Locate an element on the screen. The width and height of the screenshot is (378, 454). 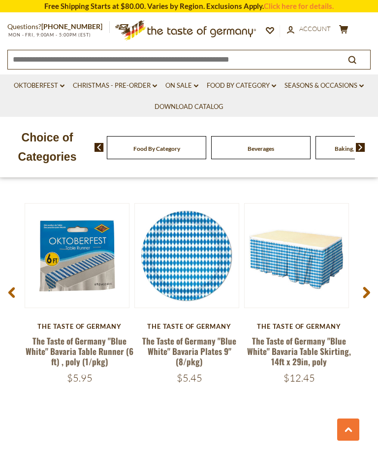
p: Questions? is located at coordinates (59, 27).